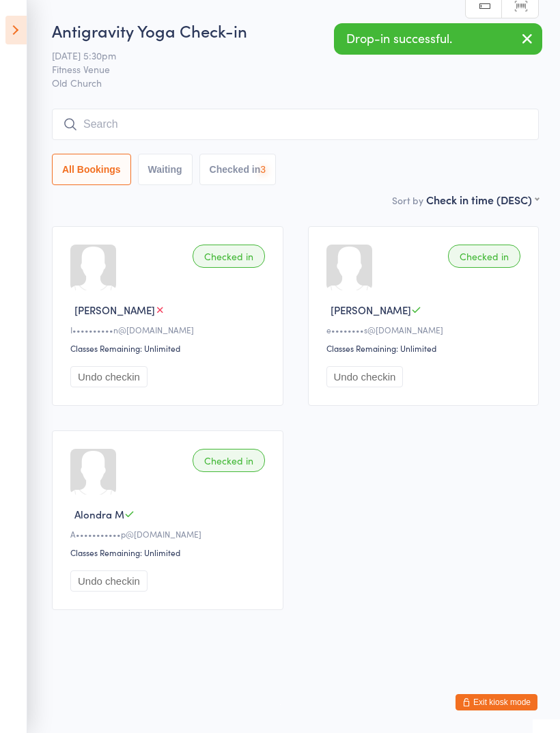  I want to click on button: Exit kiosk mode, so click(496, 703).